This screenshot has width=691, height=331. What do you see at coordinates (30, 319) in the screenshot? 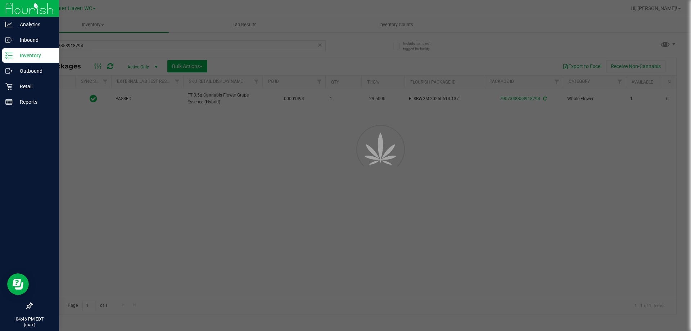
I see `p: 04:46 PM EDT` at bounding box center [30, 319].